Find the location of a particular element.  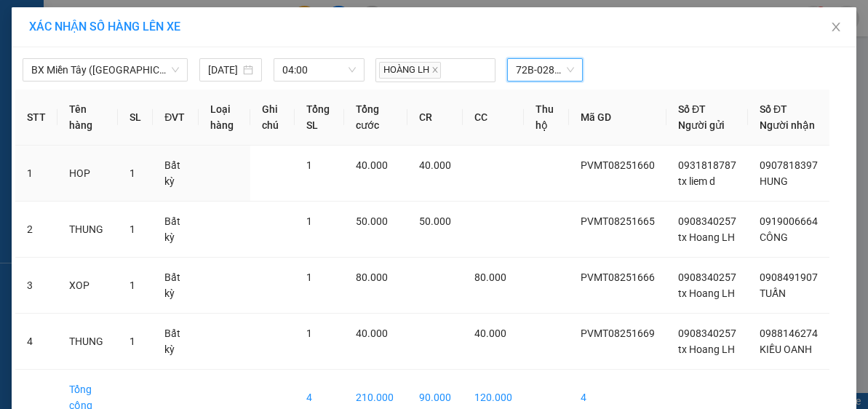

span: CÔNG is located at coordinates (774, 237).